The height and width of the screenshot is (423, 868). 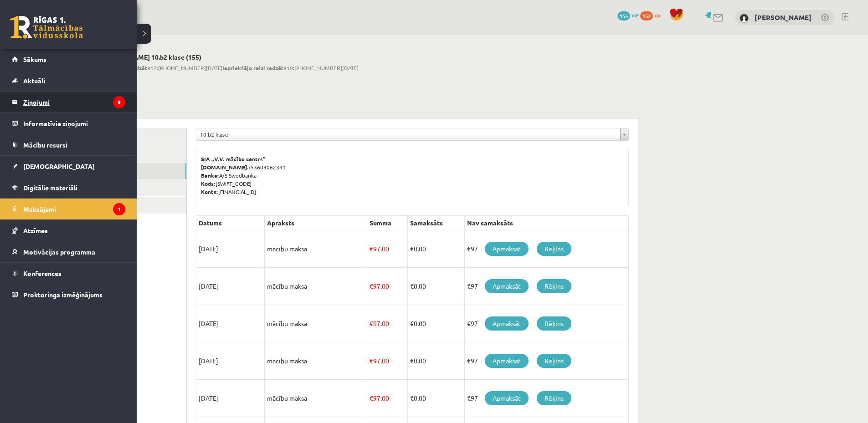 What do you see at coordinates (254, 68) in the screenshot?
I see `b: Iepriekšējo reizi redzēts` at bounding box center [254, 68].